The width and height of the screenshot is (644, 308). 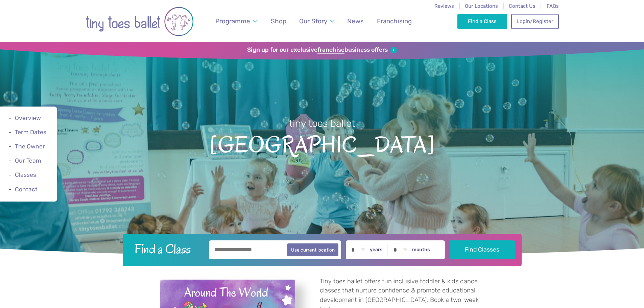 I want to click on h2: Find a Class, so click(x=167, y=249).